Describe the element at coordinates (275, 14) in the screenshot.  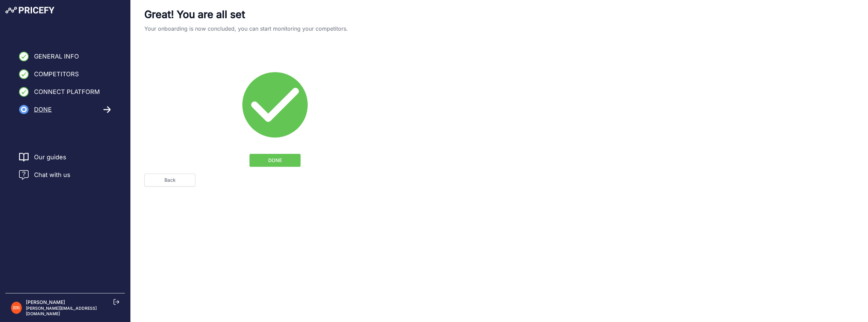
I see `p: Great! You are all set` at that location.